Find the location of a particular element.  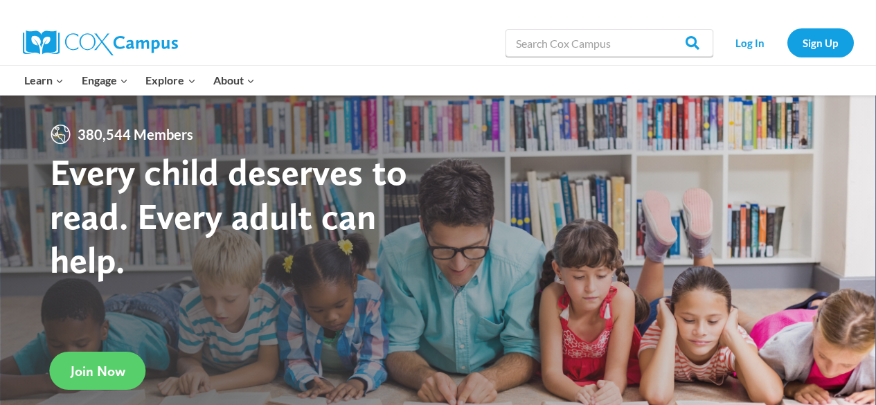

span: Explore is located at coordinates (170, 80).